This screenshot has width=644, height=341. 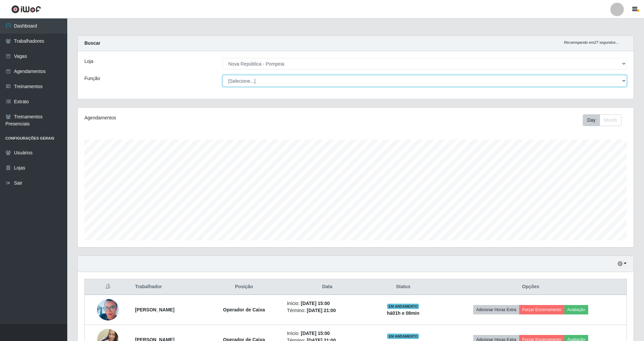 What do you see at coordinates (168, 286) in the screenshot?
I see `th: Trabalhador` at bounding box center [168, 286].